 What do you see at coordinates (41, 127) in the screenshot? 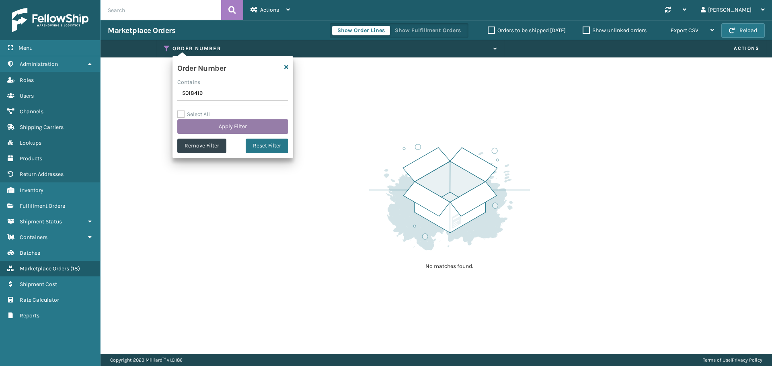
I see `span: Shipping Carriers` at bounding box center [41, 127].